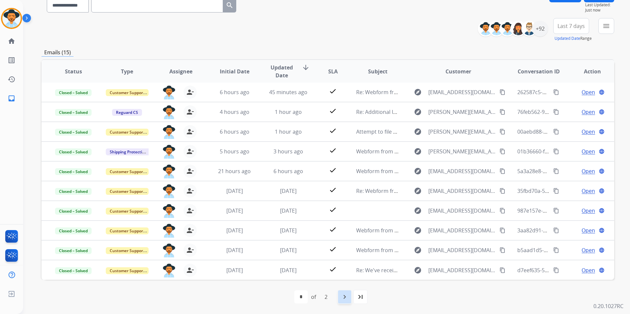  Describe the element at coordinates (571, 26) in the screenshot. I see `button: Last 7 days` at that location.